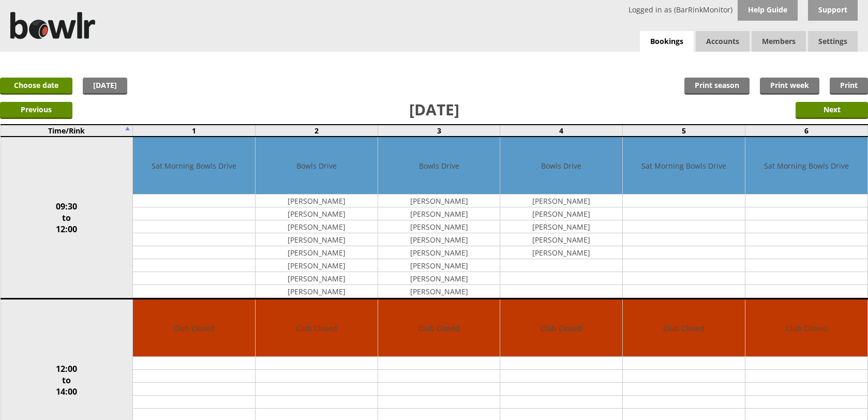 The height and width of the screenshot is (420, 868). Describe the element at coordinates (194, 130) in the screenshot. I see `td: 1` at that location.